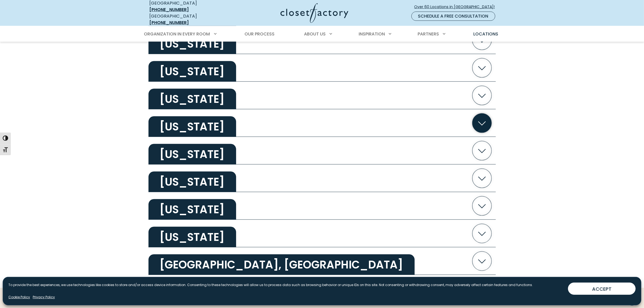 The image size is (644, 308). I want to click on a: Cookie Policy, so click(19, 297).